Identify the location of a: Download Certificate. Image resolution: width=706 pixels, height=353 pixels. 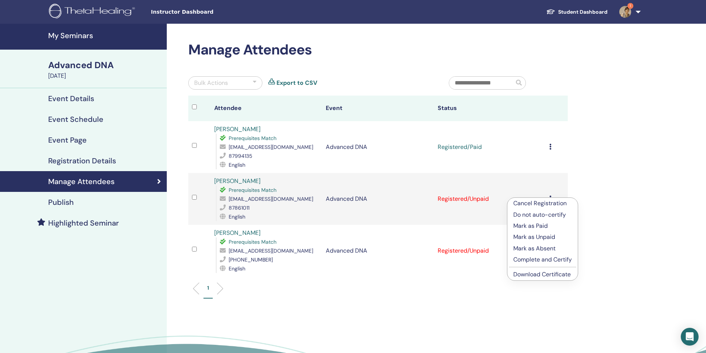
(542, 274).